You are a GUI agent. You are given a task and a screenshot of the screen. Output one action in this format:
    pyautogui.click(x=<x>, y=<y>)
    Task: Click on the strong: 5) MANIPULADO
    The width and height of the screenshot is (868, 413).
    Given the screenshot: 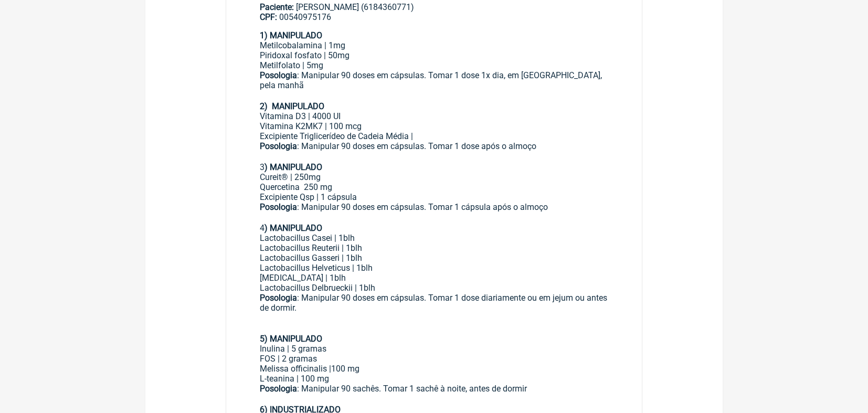 What is the action you would take?
    pyautogui.click(x=291, y=339)
    